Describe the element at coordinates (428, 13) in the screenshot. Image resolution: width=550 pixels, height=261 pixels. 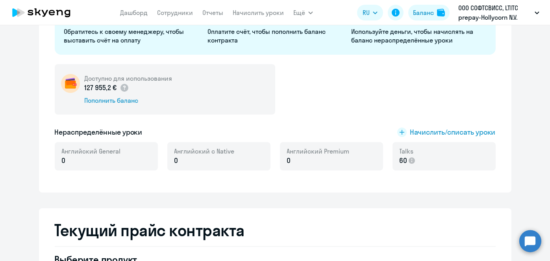
I see `a: Балансbalance` at that location.